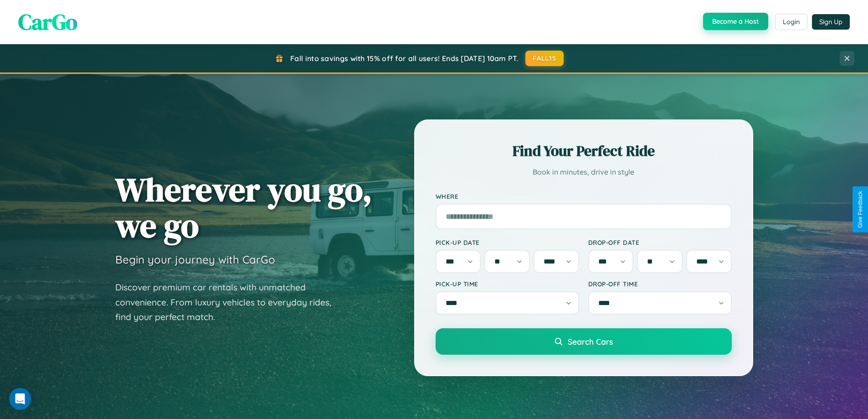 This screenshot has width=868, height=419. Describe the element at coordinates (48, 22) in the screenshot. I see `span: CarGo` at that location.